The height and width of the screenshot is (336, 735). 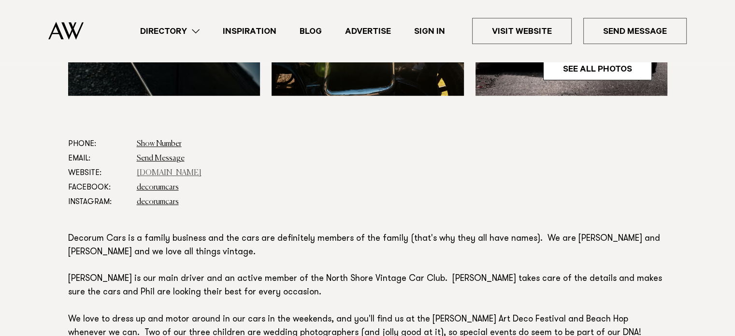 What do you see at coordinates (522, 31) in the screenshot?
I see `a: Visit Website` at bounding box center [522, 31].